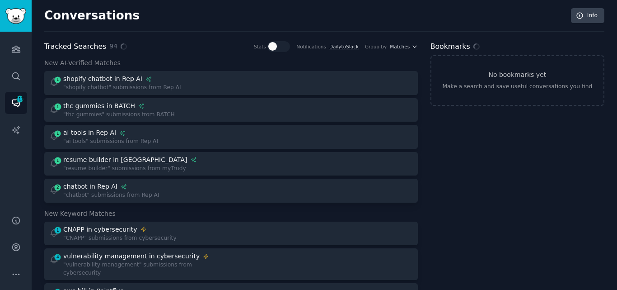 The width and height of the screenshot is (617, 290). Describe the element at coordinates (113, 46) in the screenshot. I see `span: 94` at that location.